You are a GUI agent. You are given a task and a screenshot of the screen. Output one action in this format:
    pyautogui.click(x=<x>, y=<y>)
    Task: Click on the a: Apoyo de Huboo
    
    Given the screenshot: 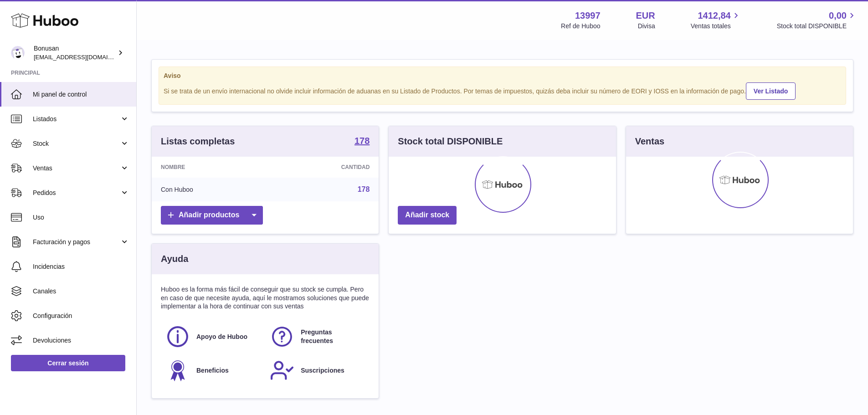 What is the action you would take?
    pyautogui.click(x=213, y=337)
    